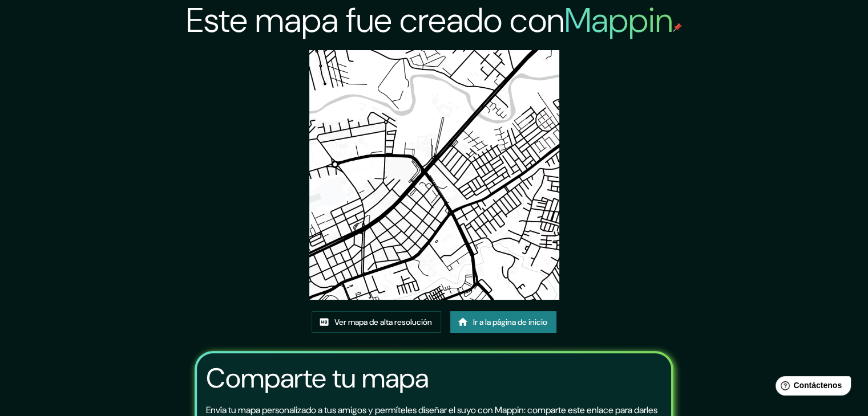 Image resolution: width=868 pixels, height=416 pixels. Describe the element at coordinates (51, 14) in the screenshot. I see `font: Contáctenos` at that location.